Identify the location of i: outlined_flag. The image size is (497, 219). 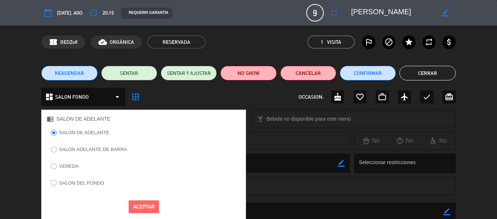
(369, 42).